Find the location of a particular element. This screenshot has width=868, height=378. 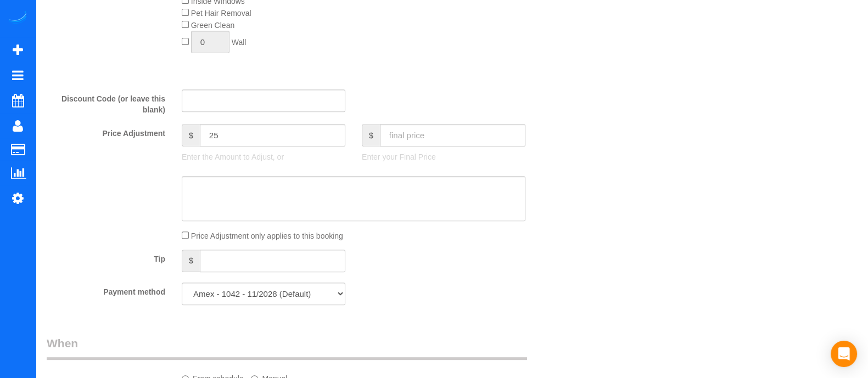

label: Payment method is located at coordinates (106, 290).